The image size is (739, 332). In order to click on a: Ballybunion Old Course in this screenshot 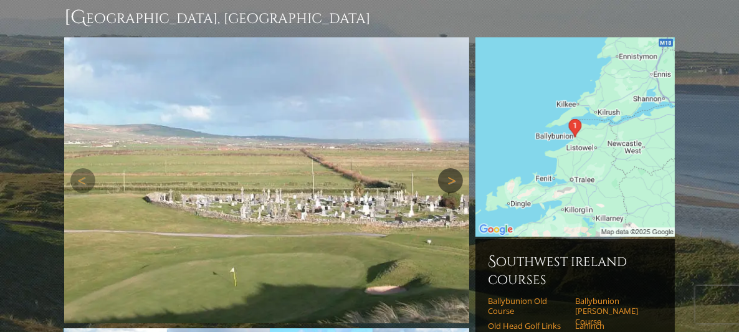, I will do `click(527, 306)`.